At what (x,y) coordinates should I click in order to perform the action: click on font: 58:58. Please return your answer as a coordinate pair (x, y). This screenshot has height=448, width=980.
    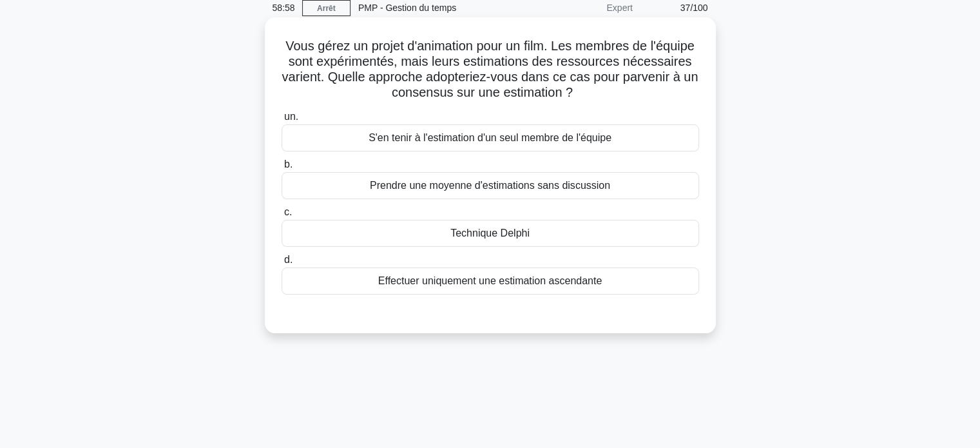
    Looking at the image, I should click on (284, 8).